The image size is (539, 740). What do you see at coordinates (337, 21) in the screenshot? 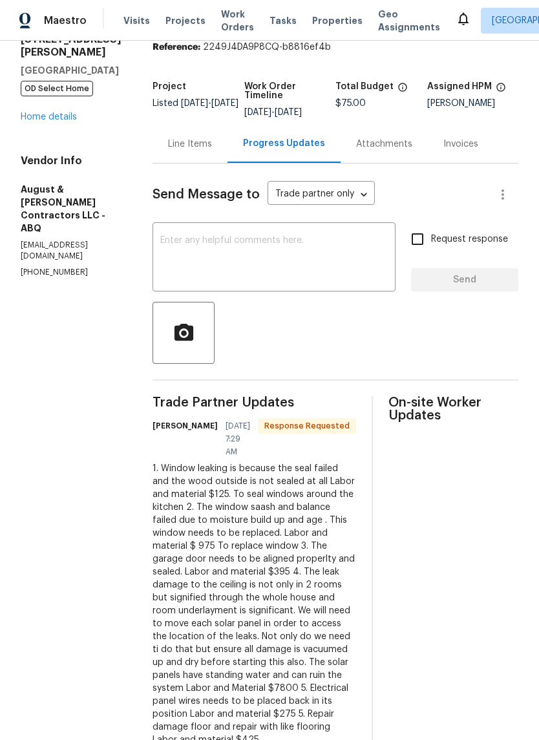
I see `span: Properties` at bounding box center [337, 21].